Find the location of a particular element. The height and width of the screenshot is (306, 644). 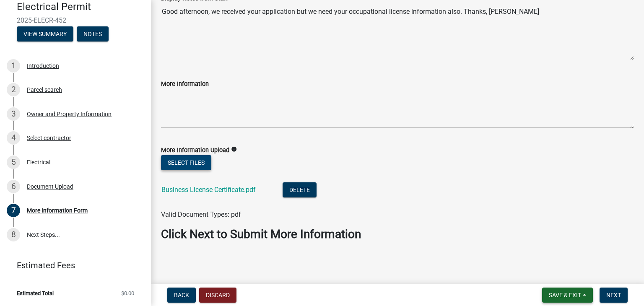

div: 5 is located at coordinates (13, 162).